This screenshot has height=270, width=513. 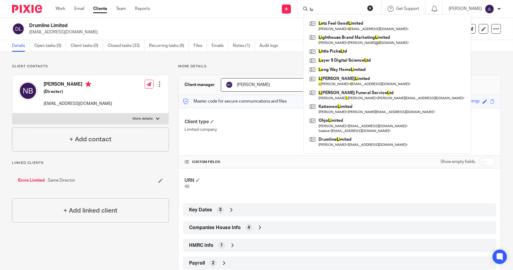 What do you see at coordinates (445, 101) in the screenshot?
I see `div: governing-silver-polka-dotted-energy` at bounding box center [445, 101].